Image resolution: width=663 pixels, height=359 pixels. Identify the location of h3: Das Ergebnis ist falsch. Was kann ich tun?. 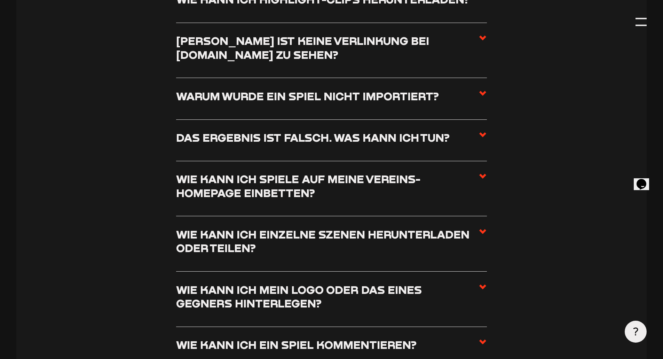
(313, 137).